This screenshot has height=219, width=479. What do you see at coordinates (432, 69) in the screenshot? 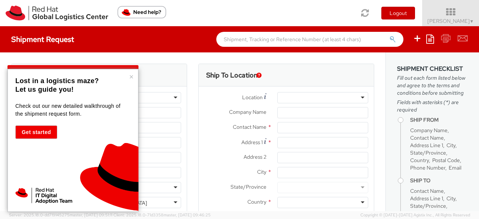
I see `h3: Shipment Checklist` at bounding box center [432, 69].